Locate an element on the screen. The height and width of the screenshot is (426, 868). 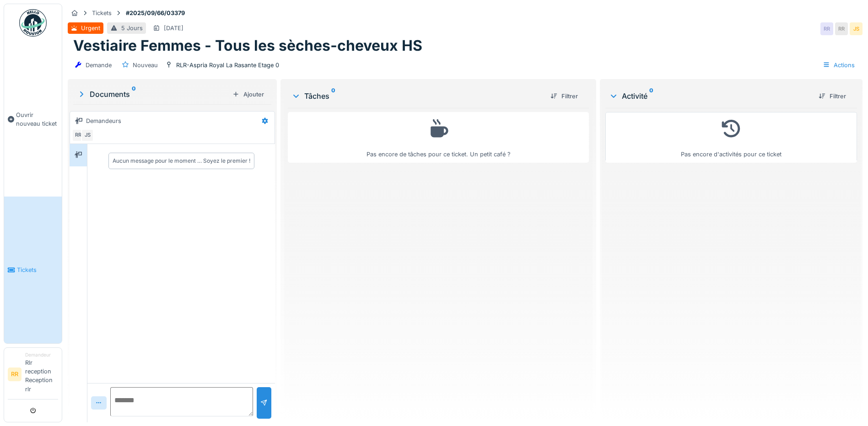
div: Demande is located at coordinates (98, 65).